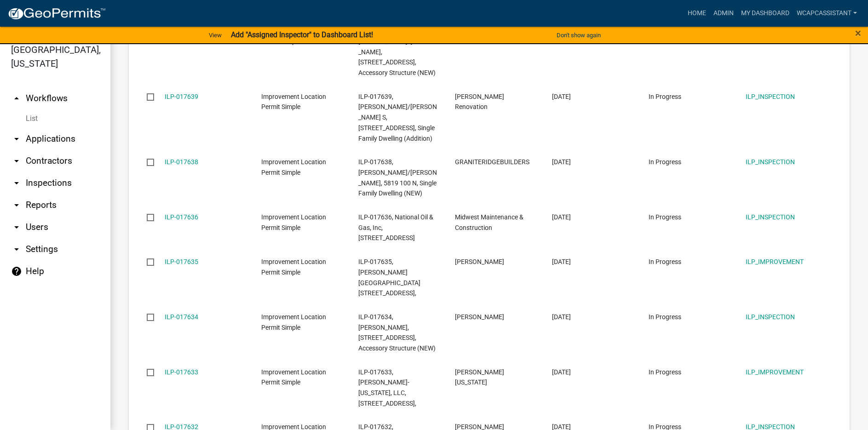 The width and height of the screenshot is (868, 430). What do you see at coordinates (16, 98) in the screenshot?
I see `i: arrow_drop_up` at bounding box center [16, 98].